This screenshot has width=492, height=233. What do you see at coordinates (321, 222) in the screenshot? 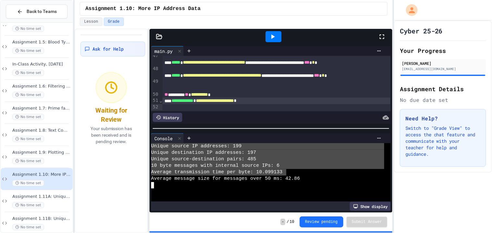
I see `button: Review pending` at bounding box center [321, 222].